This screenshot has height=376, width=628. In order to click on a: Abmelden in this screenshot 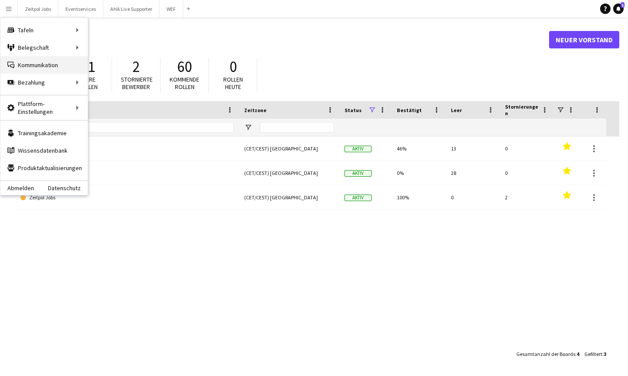, I will do `click(17, 188)`.